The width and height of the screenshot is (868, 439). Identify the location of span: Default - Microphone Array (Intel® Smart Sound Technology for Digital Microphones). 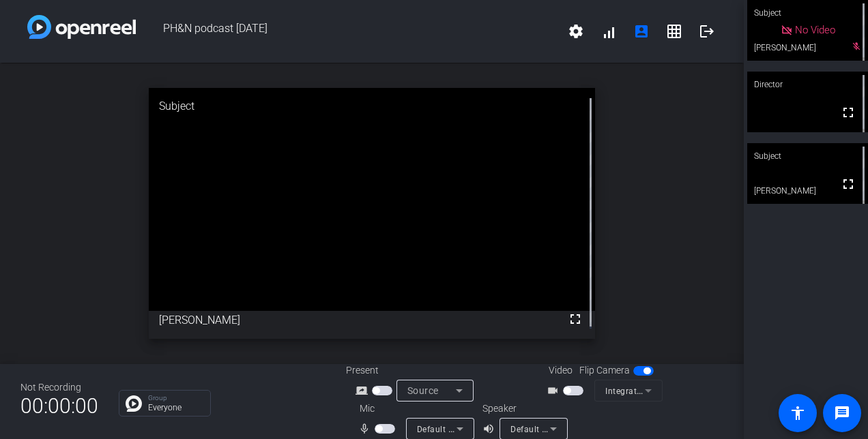
(586, 429).